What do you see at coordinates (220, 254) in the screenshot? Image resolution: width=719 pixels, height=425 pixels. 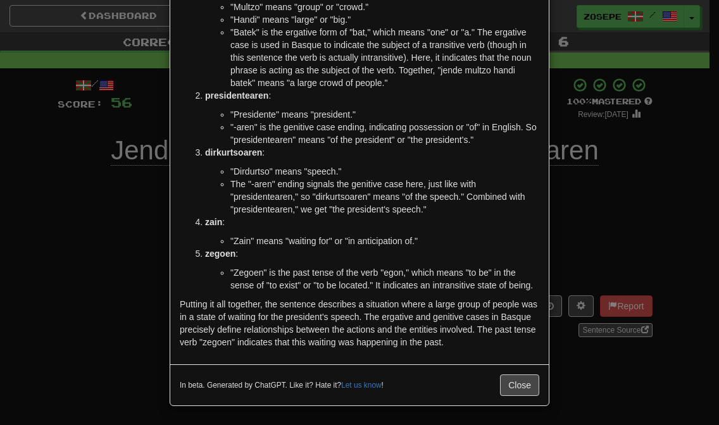 I see `strong: zegoen` at bounding box center [220, 254].